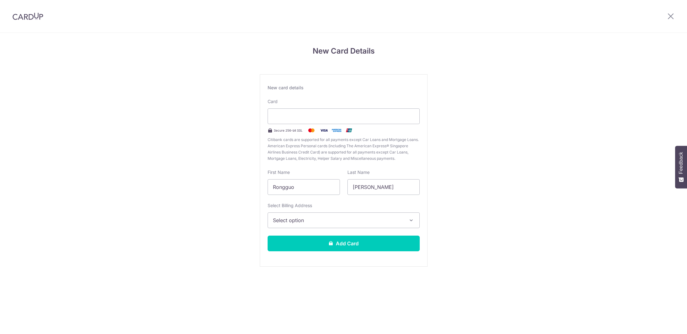 The width and height of the screenshot is (687, 334). I want to click on h4: New Card Details, so click(344, 51).